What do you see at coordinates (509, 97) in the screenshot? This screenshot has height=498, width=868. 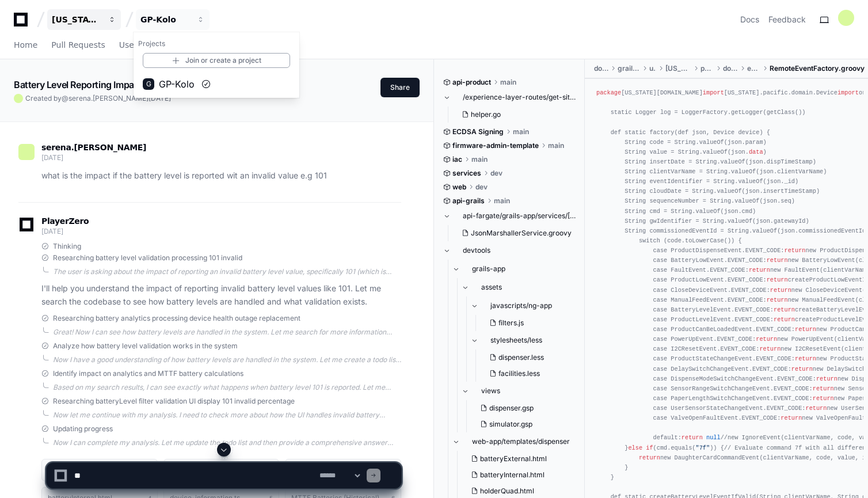 I see `button: /experience-layer-routes/get-site-status/business/helper` at bounding box center [509, 97].